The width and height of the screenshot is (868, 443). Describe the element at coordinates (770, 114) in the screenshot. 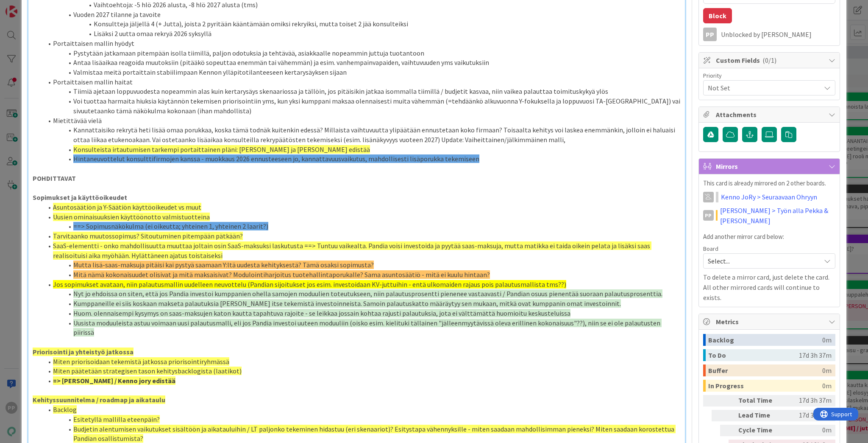

I see `span: Attachments` at that location.